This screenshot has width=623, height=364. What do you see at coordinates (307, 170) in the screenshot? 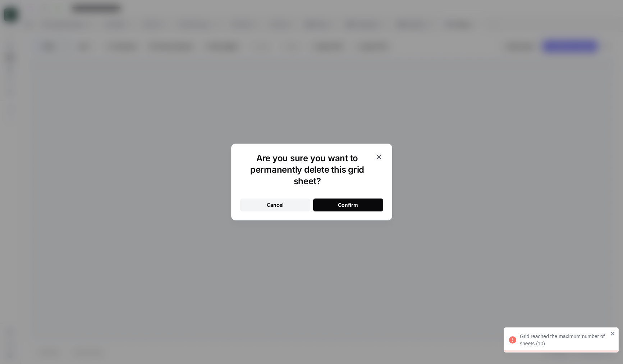
I see `h1: Are you sure you want to permanently delete this grid sheet?` at bounding box center [307, 170].